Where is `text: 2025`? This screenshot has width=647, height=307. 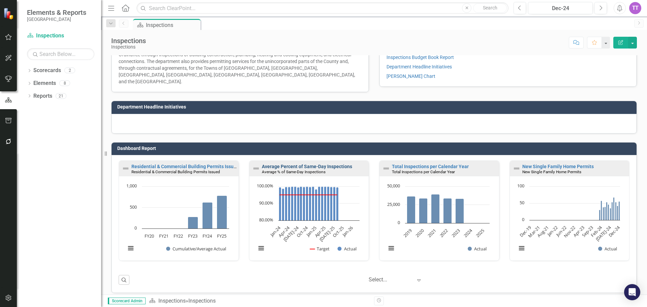
text: 2025 is located at coordinates (480, 233).